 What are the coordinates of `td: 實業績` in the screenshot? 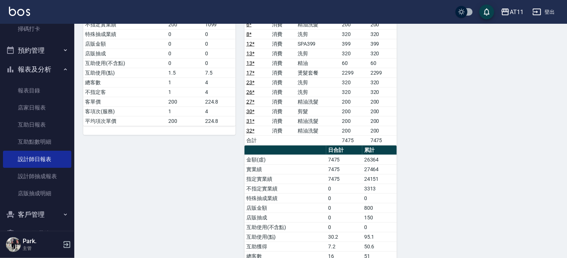 It's located at (285, 169).